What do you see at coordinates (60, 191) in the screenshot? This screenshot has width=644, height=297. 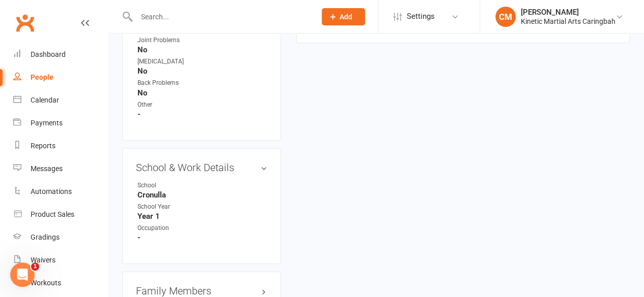 I see `a: Automations` at bounding box center [60, 191].